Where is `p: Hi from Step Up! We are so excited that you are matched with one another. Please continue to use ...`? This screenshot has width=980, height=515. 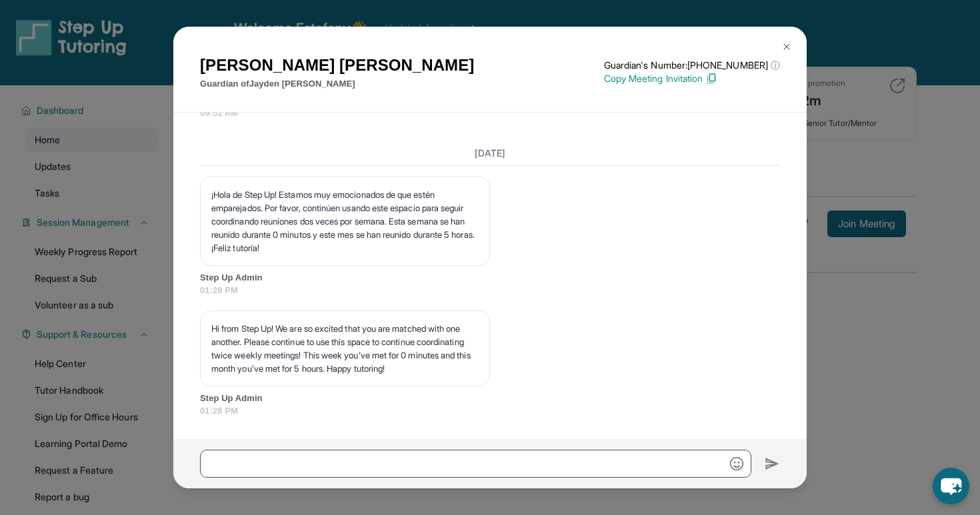 p: Hi from Step Up! We are so excited that you are matched with one another. Please continue to use ... is located at coordinates (345, 349).